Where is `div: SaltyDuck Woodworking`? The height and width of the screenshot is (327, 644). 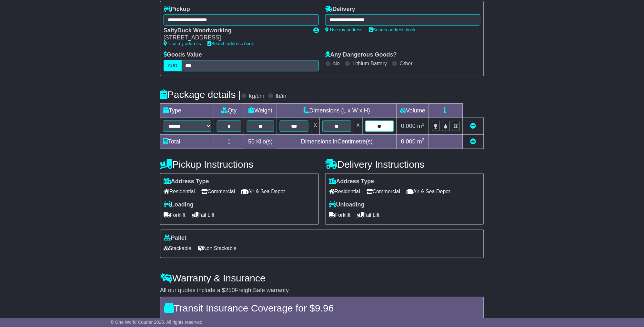 div: SaltyDuck Woodworking is located at coordinates (235, 31).